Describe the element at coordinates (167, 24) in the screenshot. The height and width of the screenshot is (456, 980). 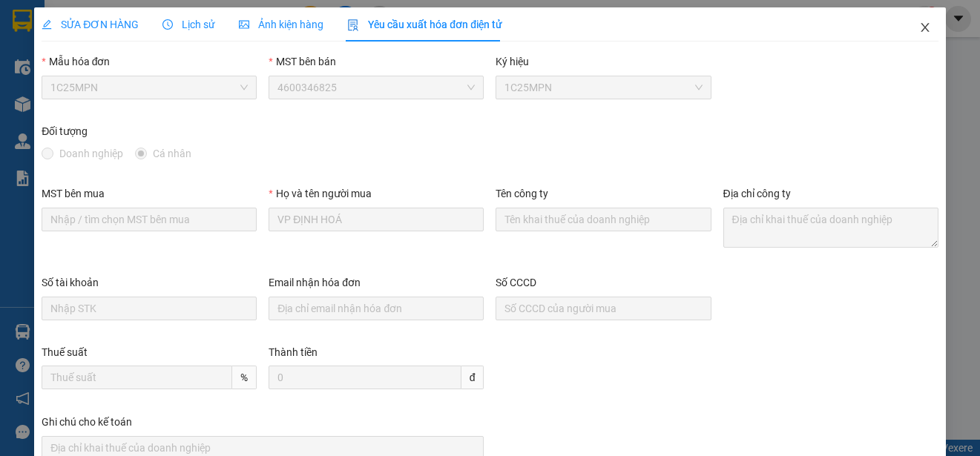
I see `span: clock-circle` at that location.